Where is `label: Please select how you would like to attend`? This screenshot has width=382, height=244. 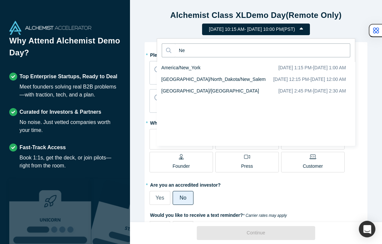 label: Please select how you would like to attend is located at coordinates (256, 54).